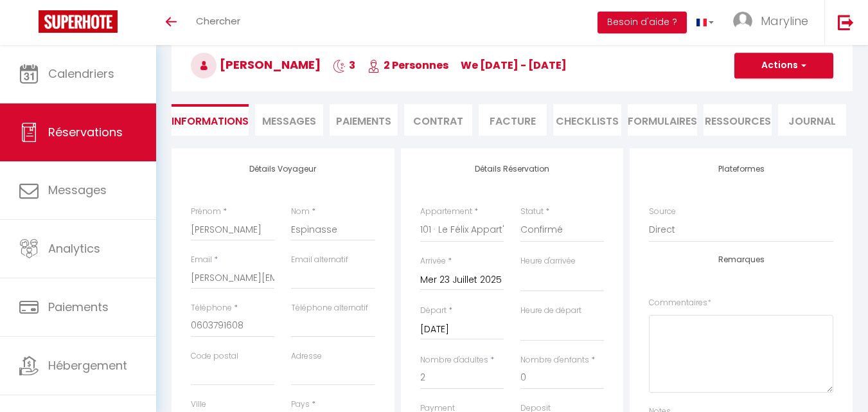  I want to click on label: Email alternatif, so click(319, 260).